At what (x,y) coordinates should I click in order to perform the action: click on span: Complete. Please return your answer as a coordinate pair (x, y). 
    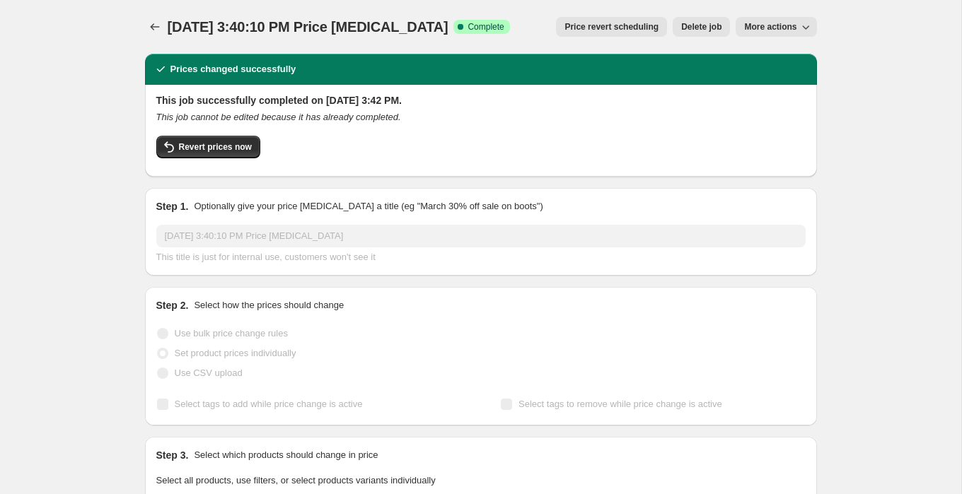
    Looking at the image, I should click on (485, 27).